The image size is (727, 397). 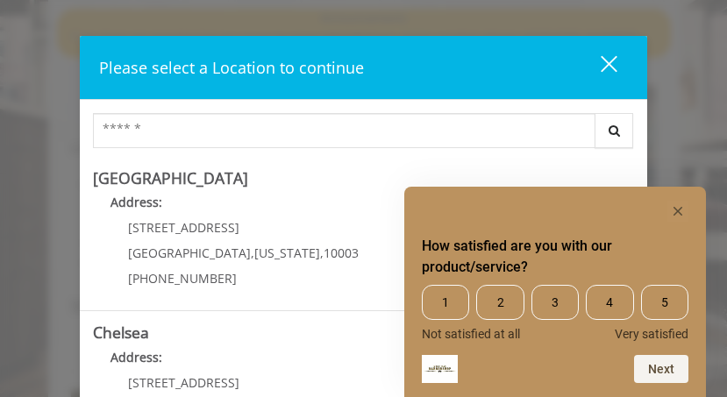 I want to click on span: 2, so click(x=500, y=302).